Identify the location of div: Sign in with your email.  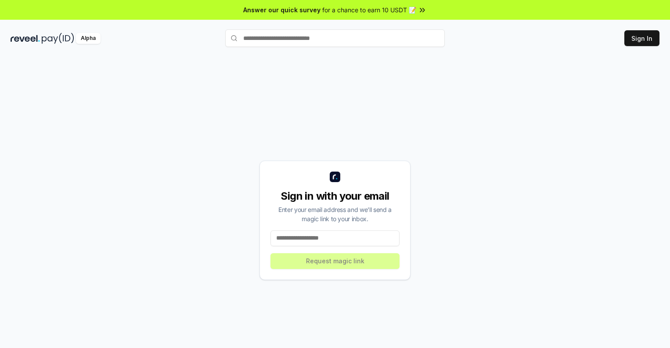
(335, 196).